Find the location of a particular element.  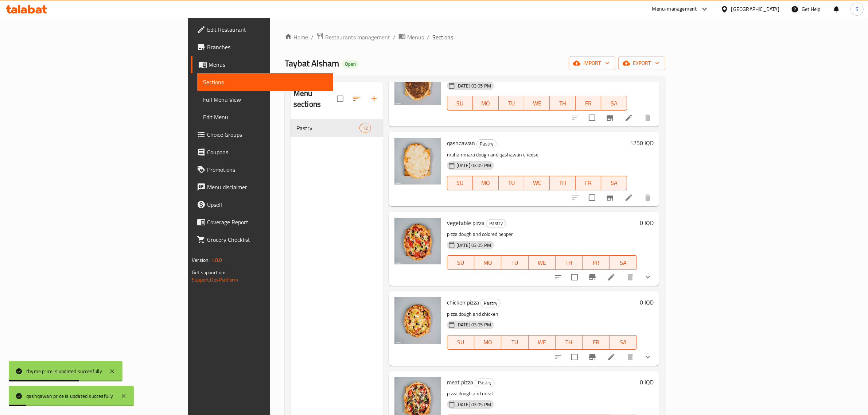

div: thyme price is updated succesfully is located at coordinates (64, 371).